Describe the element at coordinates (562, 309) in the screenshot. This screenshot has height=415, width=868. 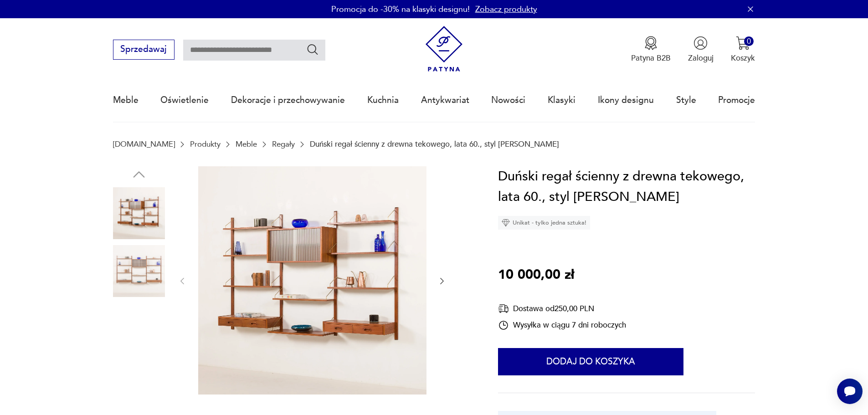
I see `div: Dostawa od 250,00 PLN` at that location.